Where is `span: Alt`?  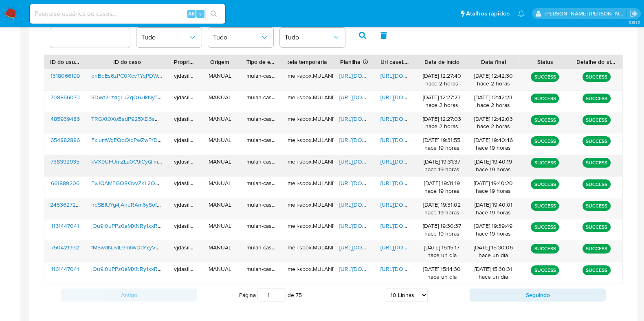
span: Alt is located at coordinates (191, 13).